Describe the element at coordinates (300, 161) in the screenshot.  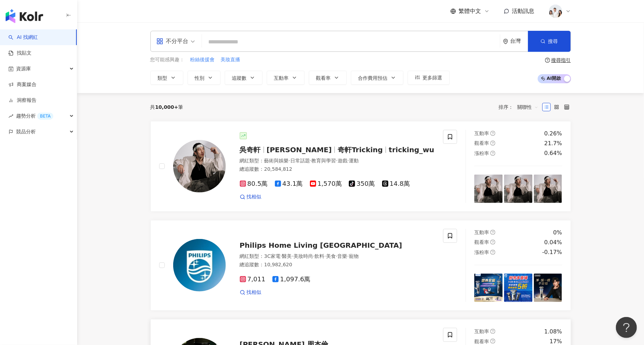
I see `span: 日常話題` at that location.